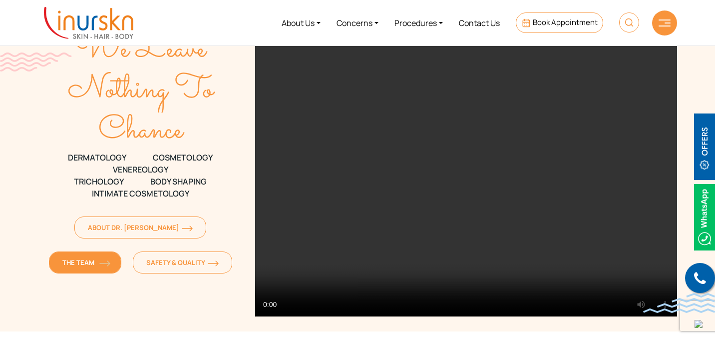 This screenshot has height=338, width=715. What do you see at coordinates (85, 262) in the screenshot?
I see `a: The Teamorange-arrow` at bounding box center [85, 262].